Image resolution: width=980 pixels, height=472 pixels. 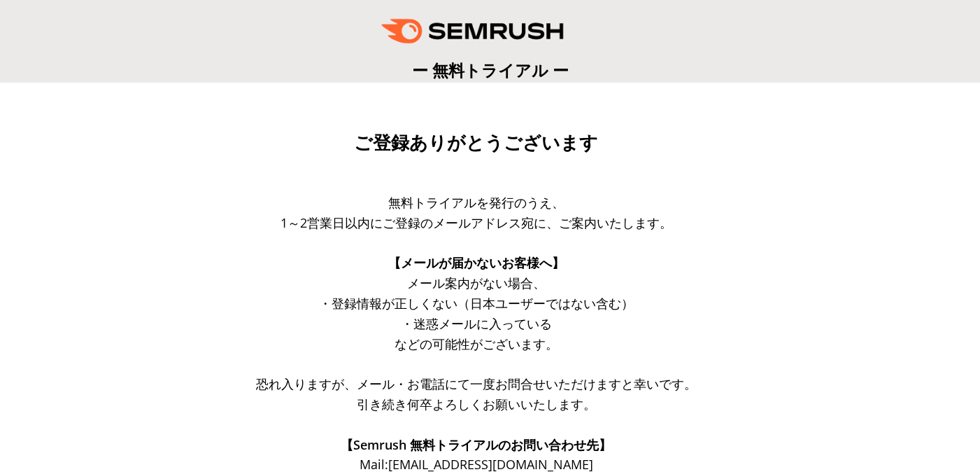 I want to click on span: などの可能性がございます。, so click(x=476, y=344).